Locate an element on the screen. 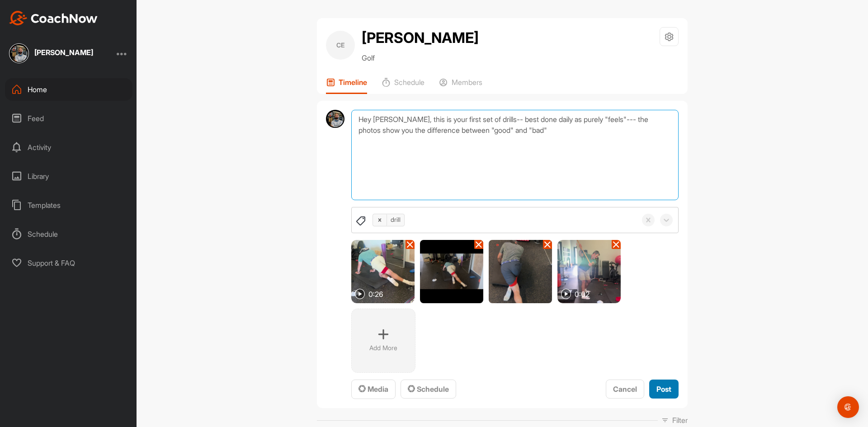 This screenshot has height=427, width=868. p: 0:02 is located at coordinates (582, 294).